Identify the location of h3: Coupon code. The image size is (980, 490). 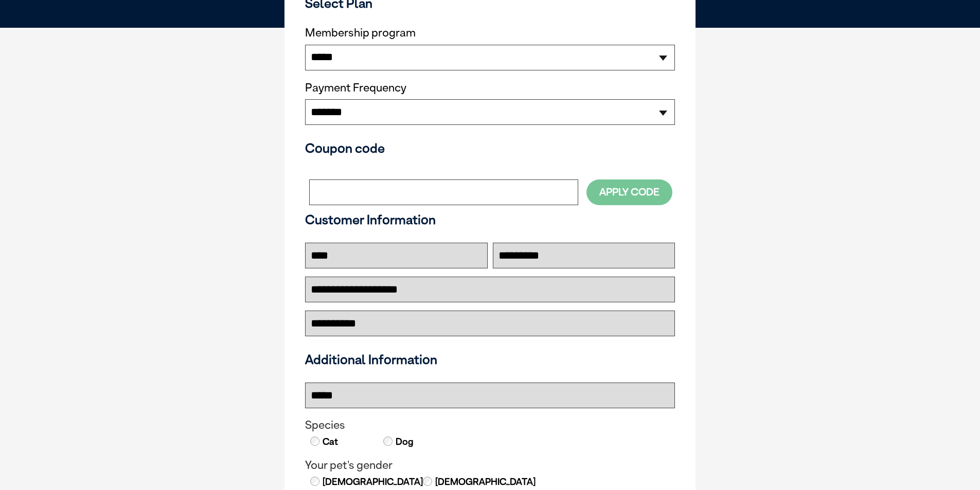
(490, 148).